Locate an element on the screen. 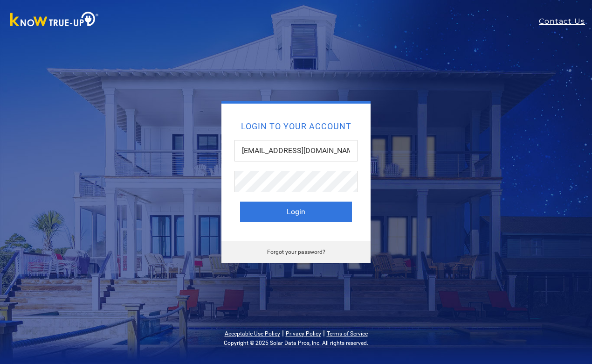 The image size is (592, 364). a: Contact Us is located at coordinates (566, 21).